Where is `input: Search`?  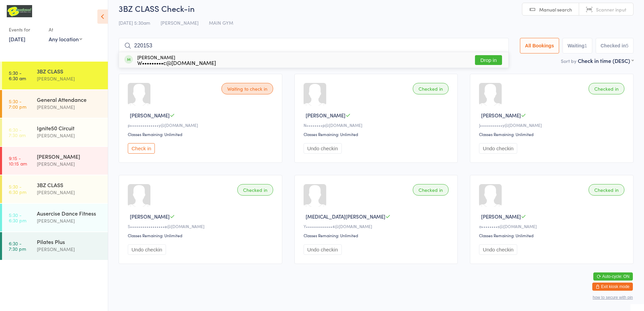 input: Search is located at coordinates (314, 46).